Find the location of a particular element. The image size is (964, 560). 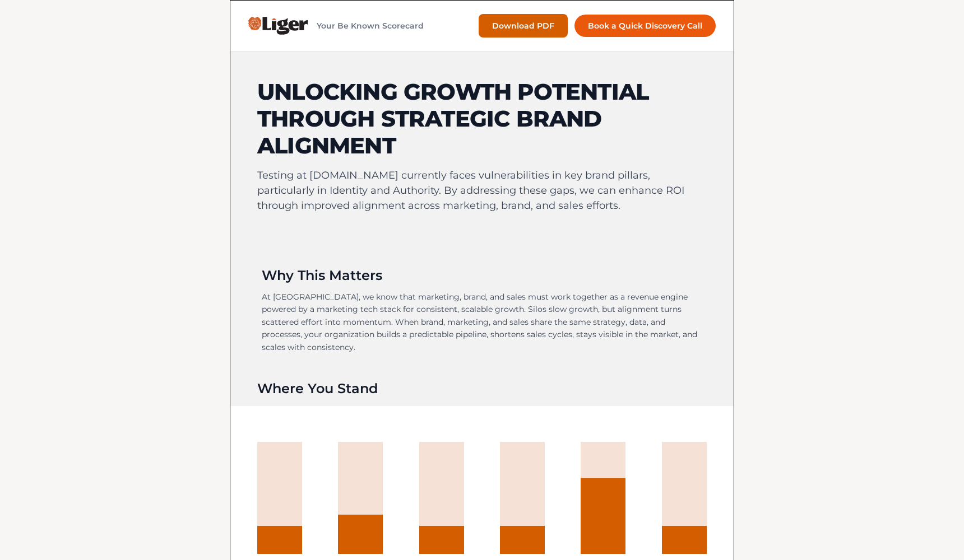

h2: Where You Stand is located at coordinates (317, 389).